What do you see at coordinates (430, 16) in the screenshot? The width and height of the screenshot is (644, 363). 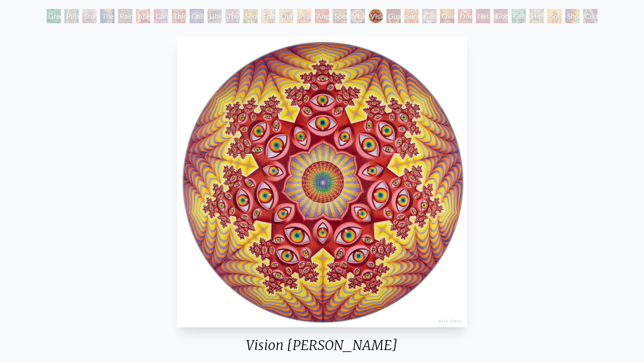 I see `div: Cosmic Elf` at bounding box center [430, 16].